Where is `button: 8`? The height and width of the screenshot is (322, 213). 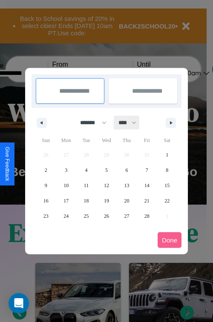 button: 8 is located at coordinates (167, 170).